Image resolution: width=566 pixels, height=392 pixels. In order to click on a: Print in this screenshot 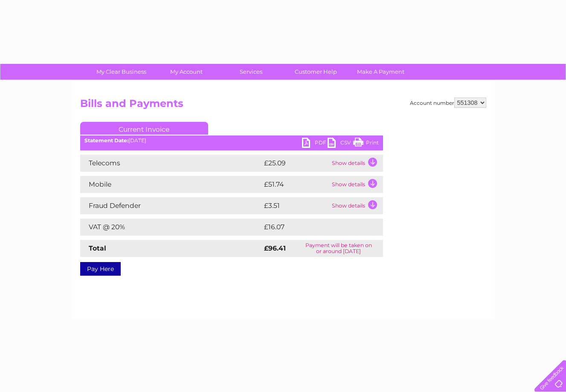, I will do `click(366, 143)`.